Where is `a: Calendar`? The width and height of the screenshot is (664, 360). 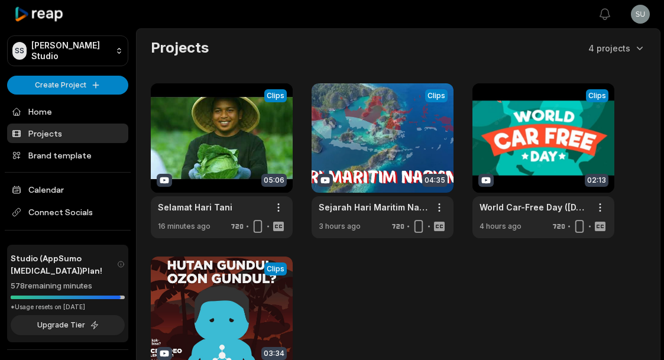
a: Calendar is located at coordinates (67, 189).